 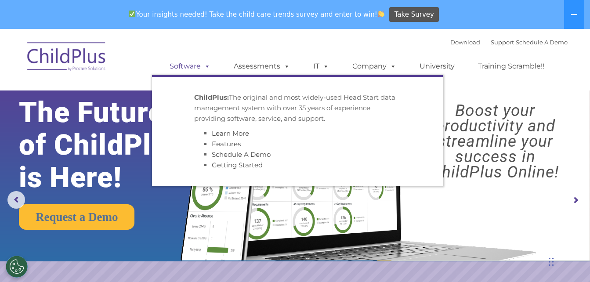 What do you see at coordinates (262, 66) in the screenshot?
I see `a: Assessments` at bounding box center [262, 66].